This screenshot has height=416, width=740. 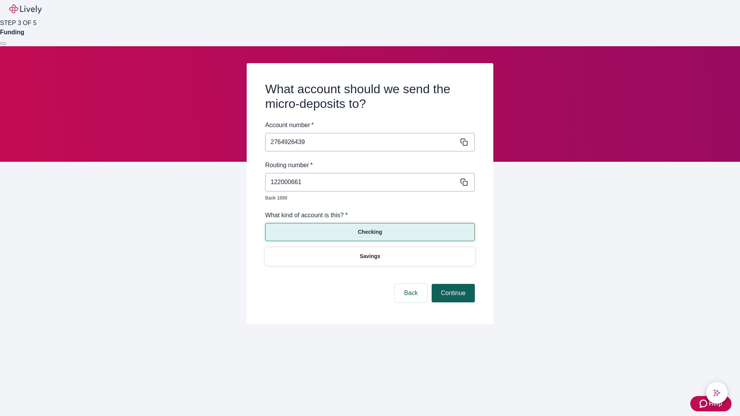 What do you see at coordinates (370, 256) in the screenshot?
I see `p: Savings` at bounding box center [370, 256].